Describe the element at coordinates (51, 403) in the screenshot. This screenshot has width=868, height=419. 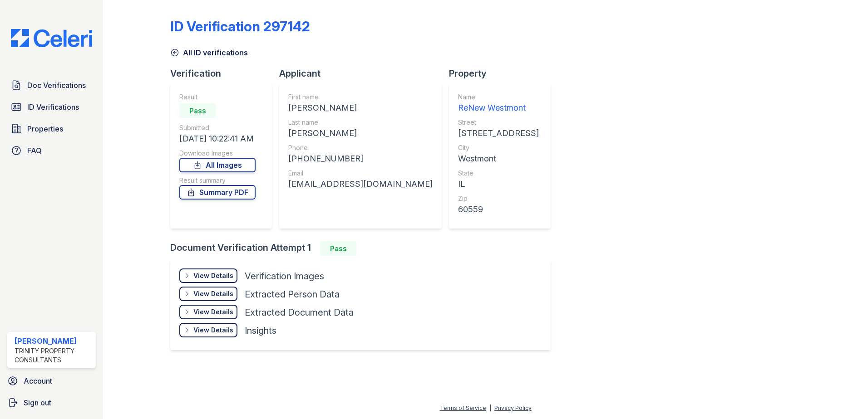
I see `a: Sign out` at that location.